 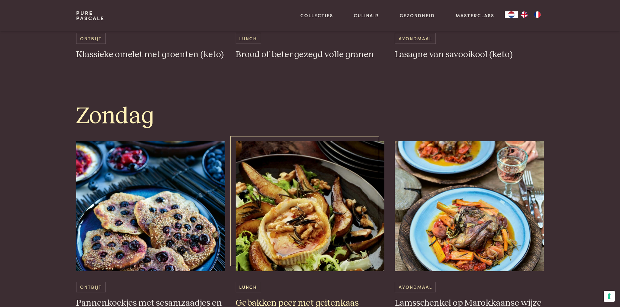 I want to click on img: Lamsschenkel op Marokkaanse wijze, so click(x=469, y=207).